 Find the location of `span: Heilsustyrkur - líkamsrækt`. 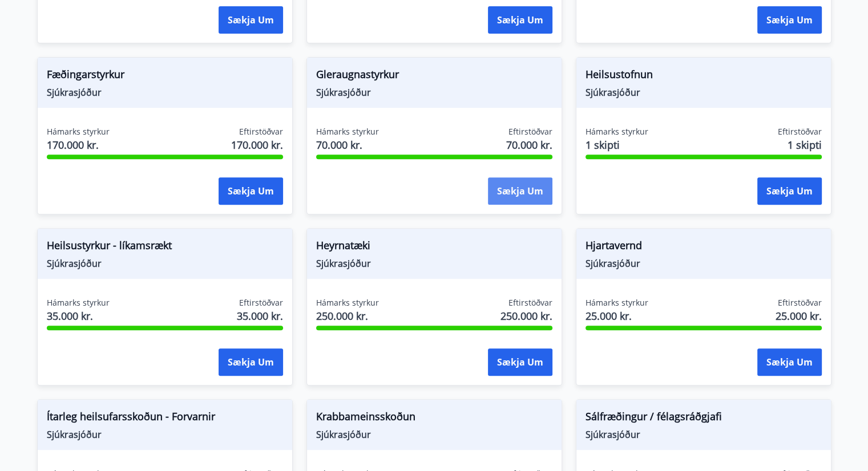

span: Heilsustyrkur - líkamsrækt is located at coordinates (165, 248).